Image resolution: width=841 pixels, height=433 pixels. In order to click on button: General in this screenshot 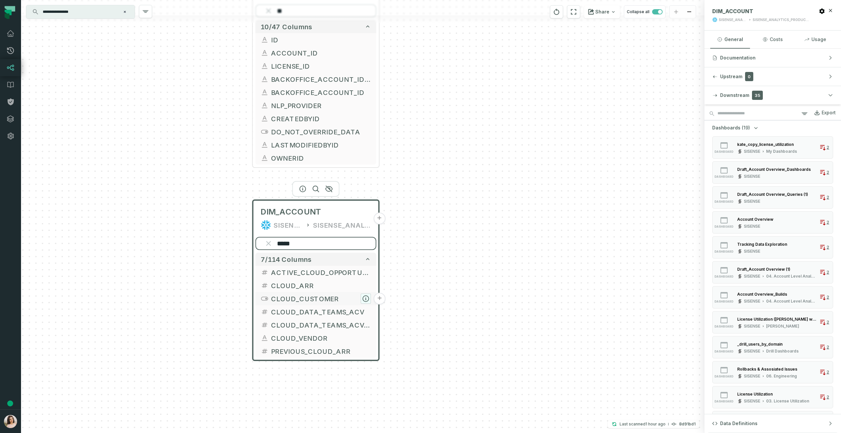, I will do `click(730, 39)`.